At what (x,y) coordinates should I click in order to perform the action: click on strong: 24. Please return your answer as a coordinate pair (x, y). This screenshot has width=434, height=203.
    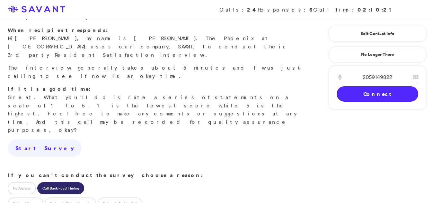
    Looking at the image, I should click on (253, 10).